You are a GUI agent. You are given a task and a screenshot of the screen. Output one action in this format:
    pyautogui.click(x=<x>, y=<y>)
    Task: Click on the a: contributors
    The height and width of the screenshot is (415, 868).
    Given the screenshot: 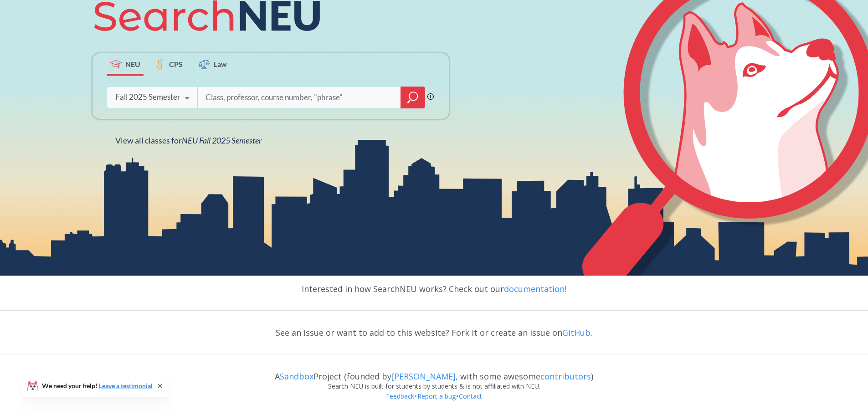 What is the action you would take?
    pyautogui.click(x=565, y=376)
    